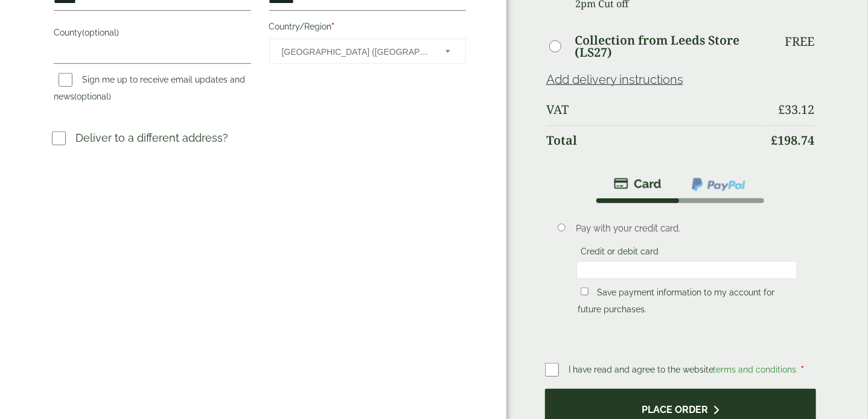  I want to click on p: Free, so click(800, 41).